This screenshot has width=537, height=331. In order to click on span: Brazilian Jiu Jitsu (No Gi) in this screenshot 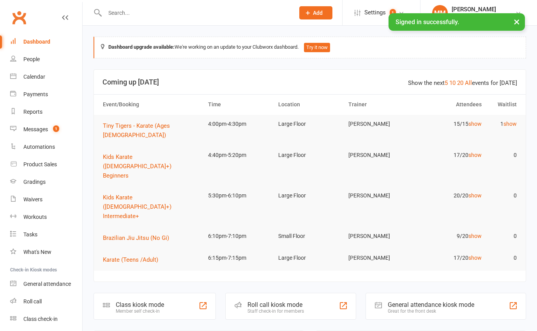, I will do `click(136, 238)`.